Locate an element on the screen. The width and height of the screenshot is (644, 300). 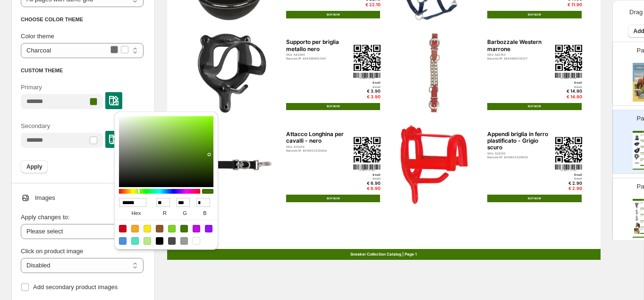
span: Add secondary product images is located at coordinates (75, 287).